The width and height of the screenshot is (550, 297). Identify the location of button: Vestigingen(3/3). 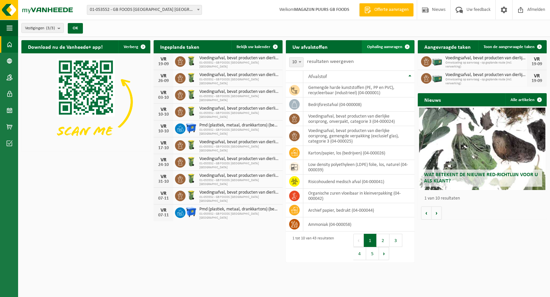
(42, 28).